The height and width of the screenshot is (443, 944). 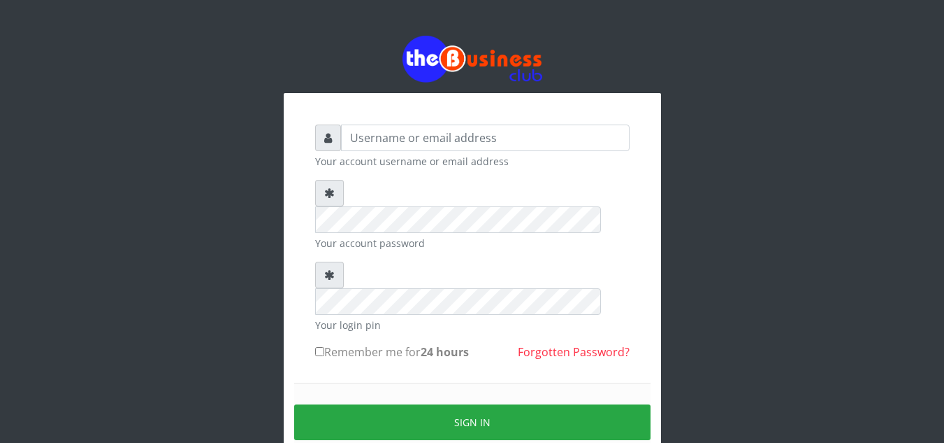 What do you see at coordinates (473, 324) in the screenshot?
I see `small: Your login pin` at bounding box center [473, 324].